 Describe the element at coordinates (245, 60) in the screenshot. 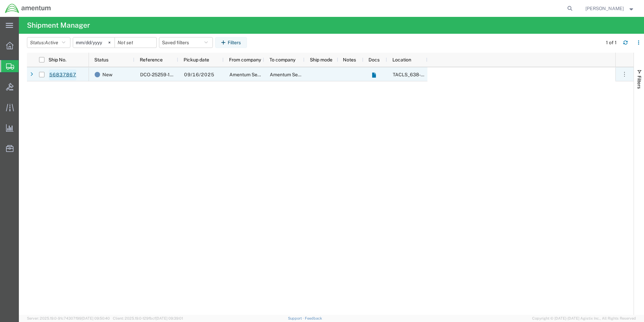

I see `span: From company` at that location.